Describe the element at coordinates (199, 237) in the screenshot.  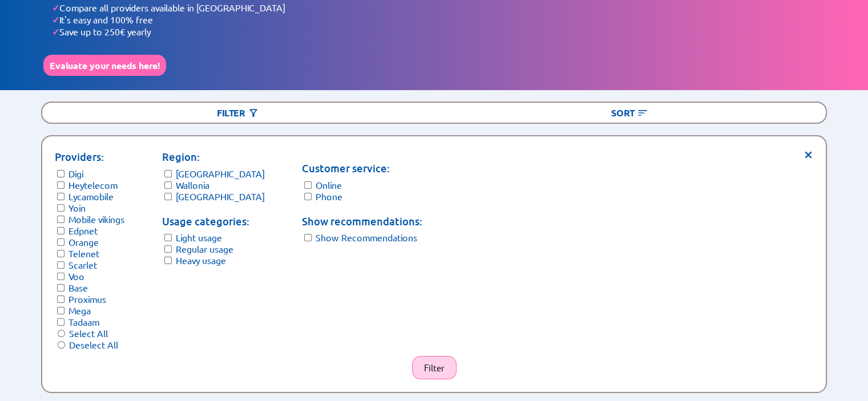
I see `label: Light usage` at that location.